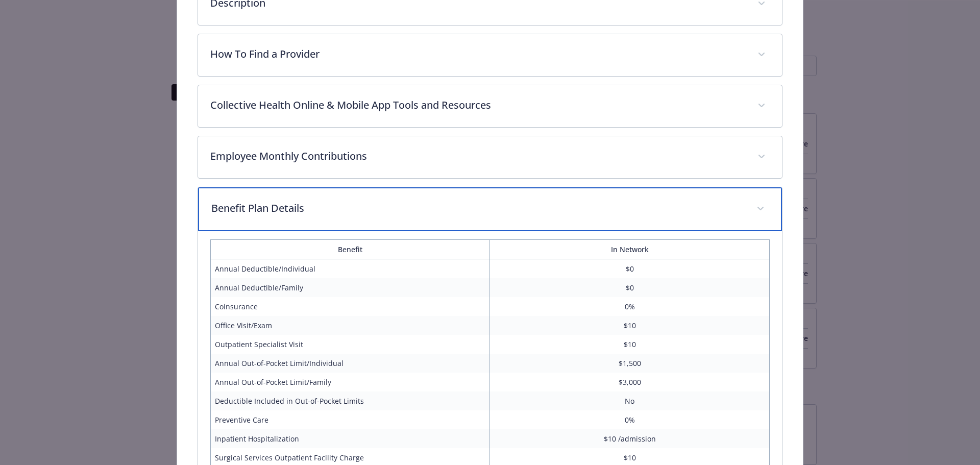  Describe the element at coordinates (490, 106) in the screenshot. I see `div: Collective Health Online & Mobile App Tools and Resources` at that location.